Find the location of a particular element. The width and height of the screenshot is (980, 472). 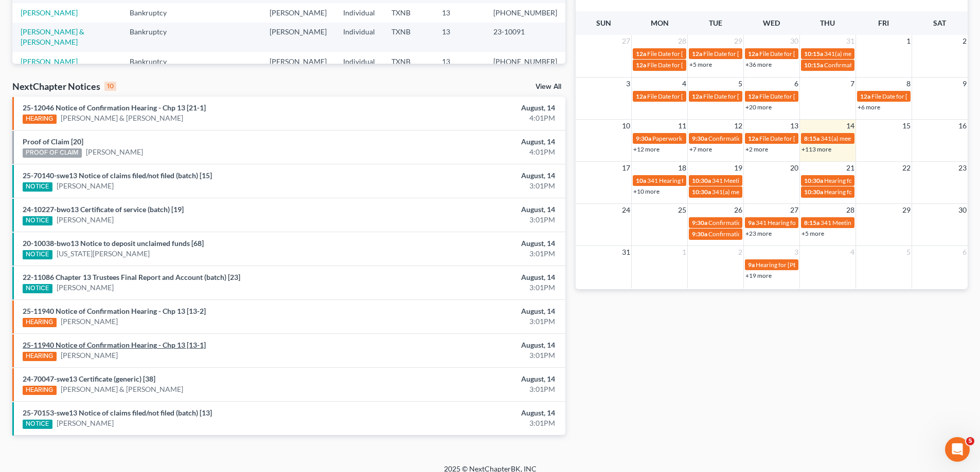

a: 22-11086 Chapter 13 Trustees Final Report and Account (batch) [23] is located at coordinates (131, 277).